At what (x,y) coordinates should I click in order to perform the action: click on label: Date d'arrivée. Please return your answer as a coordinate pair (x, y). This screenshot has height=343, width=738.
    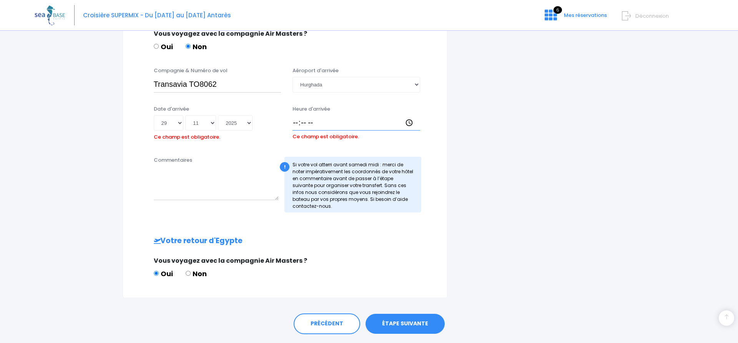
    Looking at the image, I should click on (171, 109).